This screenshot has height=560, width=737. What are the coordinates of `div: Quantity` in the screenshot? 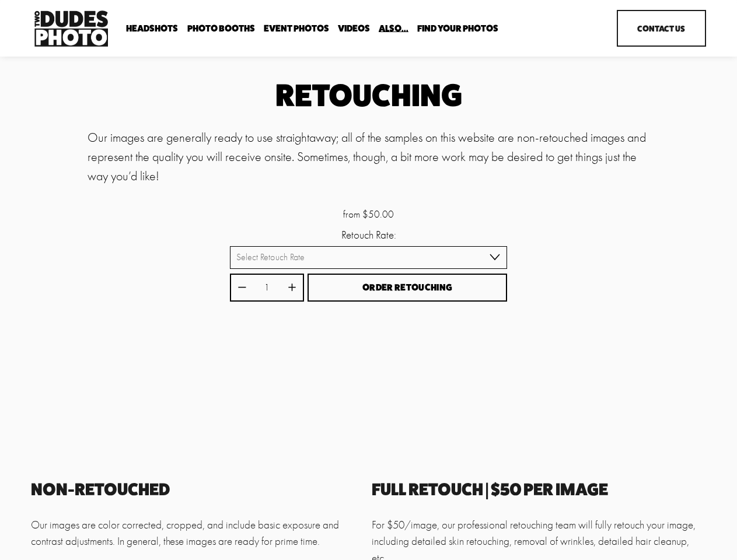 It's located at (267, 287).